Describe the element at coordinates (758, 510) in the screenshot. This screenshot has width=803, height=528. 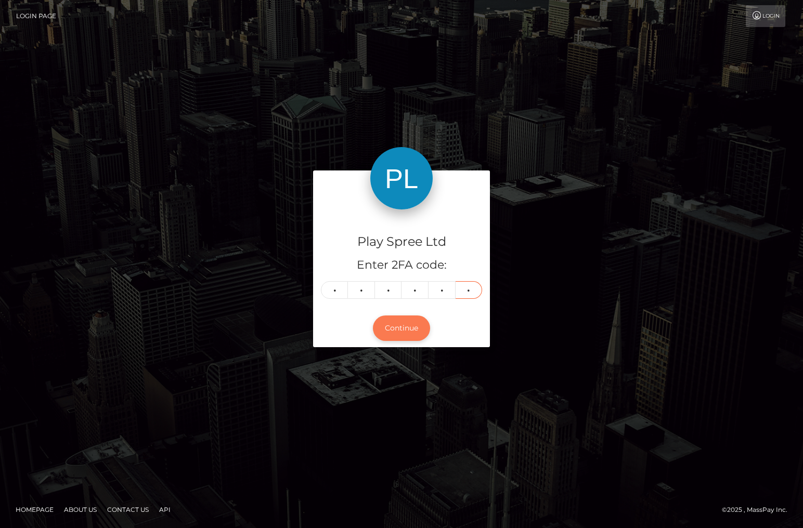
I see `div: © 2025 , MassPay Inc.` at that location.